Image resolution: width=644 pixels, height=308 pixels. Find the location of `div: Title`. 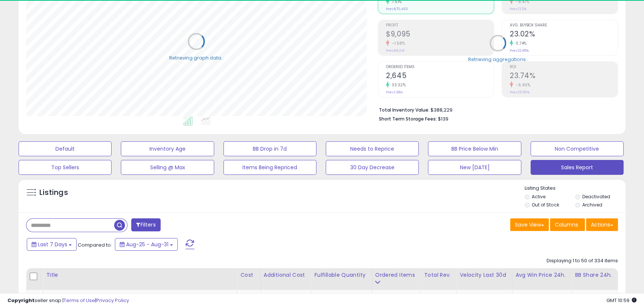

div: Title is located at coordinates (140, 275).